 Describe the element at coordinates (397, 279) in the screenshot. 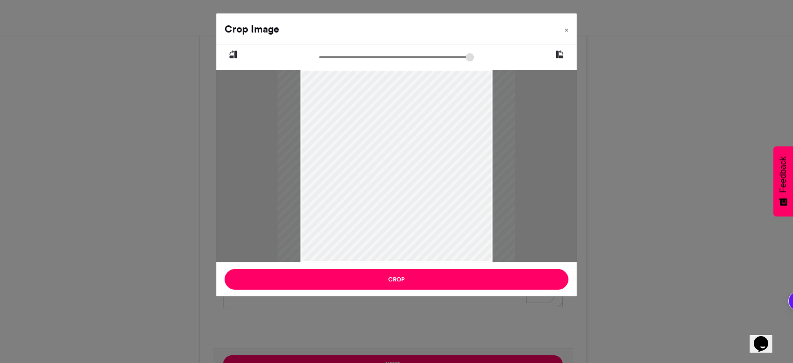

I see `button: Crop` at that location.